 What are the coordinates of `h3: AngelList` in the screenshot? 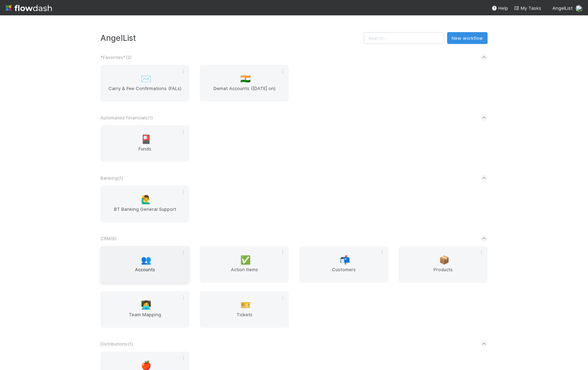 It's located at (232, 38).